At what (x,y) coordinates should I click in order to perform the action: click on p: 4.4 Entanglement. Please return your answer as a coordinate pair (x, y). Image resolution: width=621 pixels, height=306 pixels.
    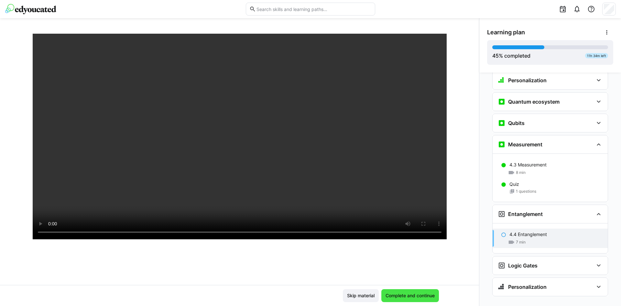
    Looking at the image, I should click on (529, 234).